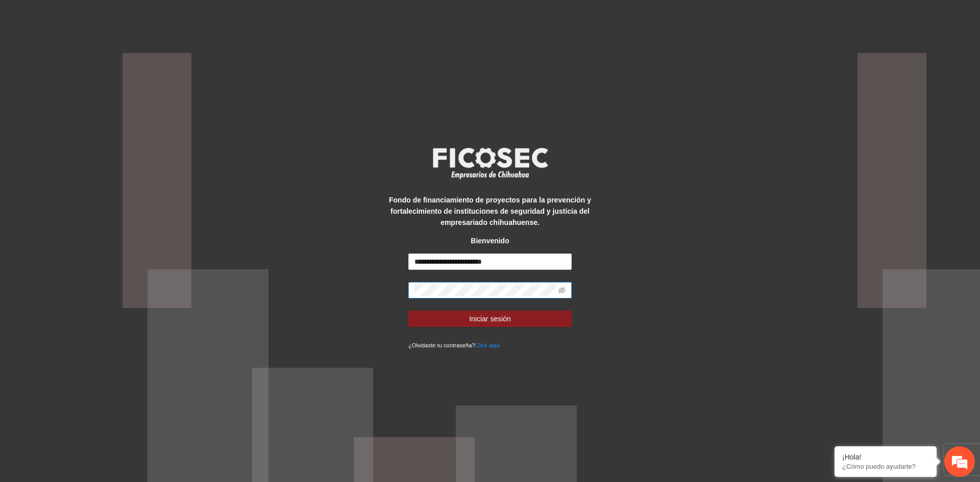 This screenshot has width=980, height=482. What do you see at coordinates (490, 319) in the screenshot?
I see `button: Iniciar sesión` at bounding box center [490, 319].